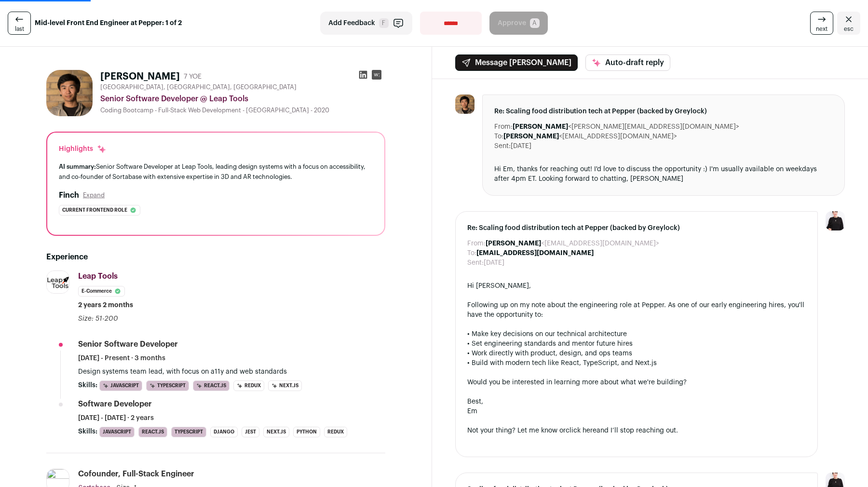 This screenshot has height=487, width=868. Describe the element at coordinates (637, 402) in the screenshot. I see `div: Best,` at that location.